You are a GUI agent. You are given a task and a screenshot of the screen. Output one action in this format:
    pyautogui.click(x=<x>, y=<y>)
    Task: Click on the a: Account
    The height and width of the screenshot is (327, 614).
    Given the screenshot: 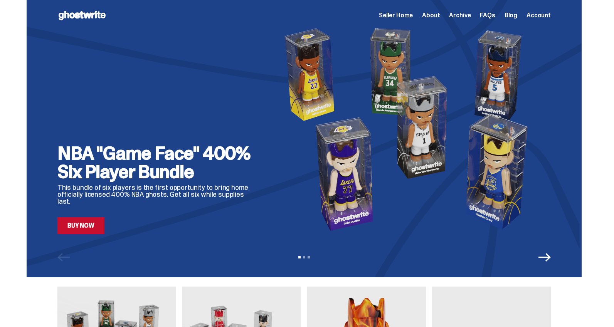 What is the action you would take?
    pyautogui.click(x=538, y=15)
    